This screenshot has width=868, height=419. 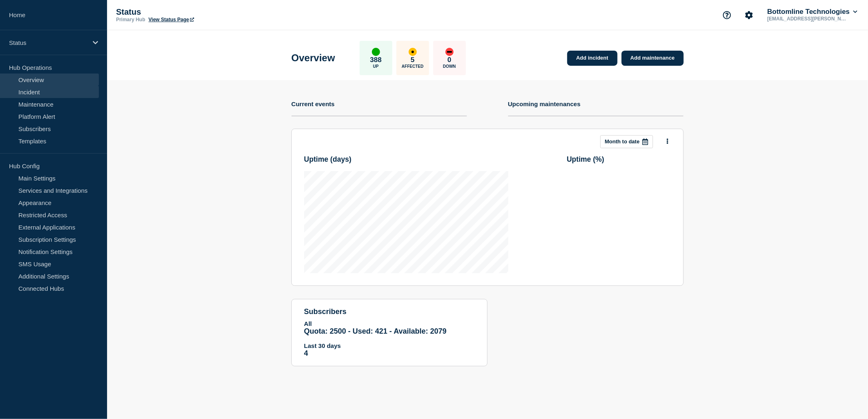 What do you see at coordinates (812, 12) in the screenshot?
I see `button: Bottomline Technologies` at bounding box center [812, 12].